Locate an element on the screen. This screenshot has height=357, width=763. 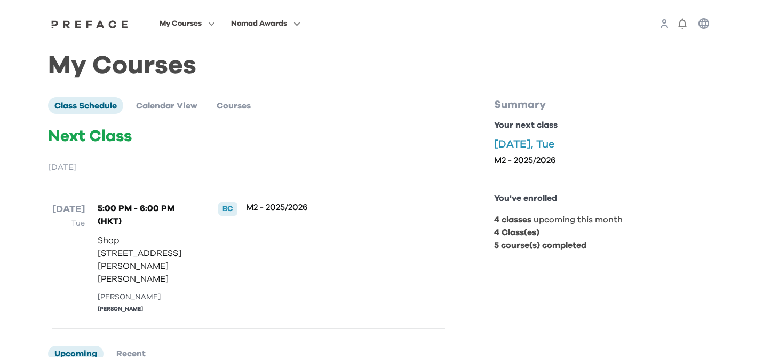
img: Preface Logo is located at coordinates (90, 24).